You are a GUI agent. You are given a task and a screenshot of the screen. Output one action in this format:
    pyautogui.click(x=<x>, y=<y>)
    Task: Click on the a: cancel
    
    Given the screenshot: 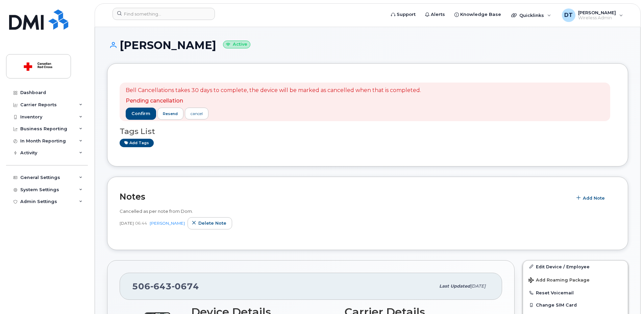 What is the action you would take?
    pyautogui.click(x=197, y=113)
    